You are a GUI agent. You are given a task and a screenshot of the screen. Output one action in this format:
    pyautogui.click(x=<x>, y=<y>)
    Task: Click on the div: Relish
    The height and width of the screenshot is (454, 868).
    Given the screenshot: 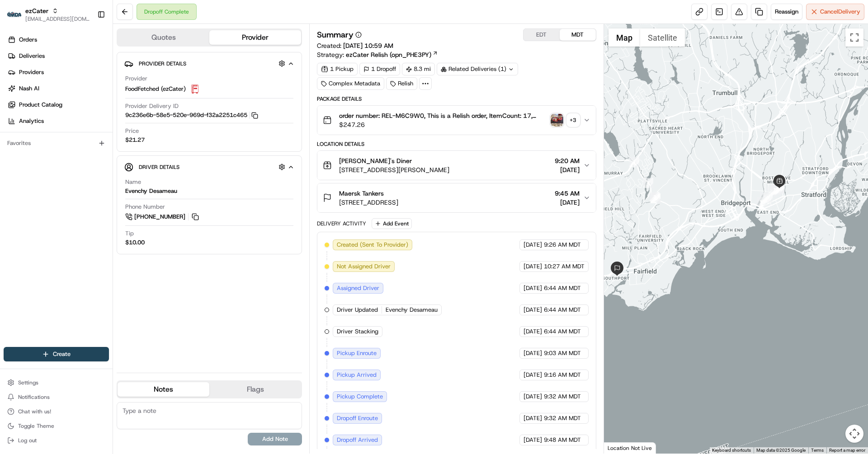 What is the action you would take?
    pyautogui.click(x=402, y=84)
    